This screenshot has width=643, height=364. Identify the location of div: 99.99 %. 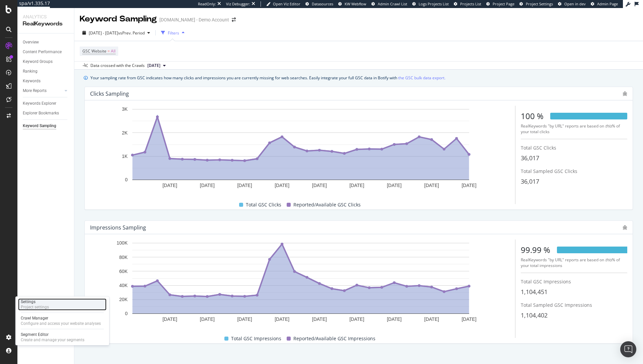
(536, 250).